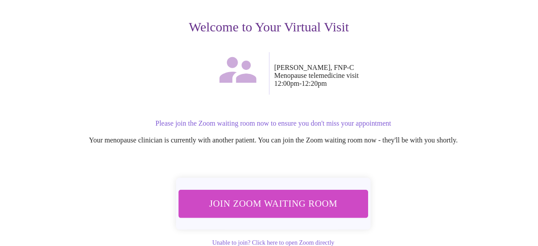 This screenshot has width=538, height=246. I want to click on a: Unable to join? Click here to open Zoom directly, so click(273, 242).